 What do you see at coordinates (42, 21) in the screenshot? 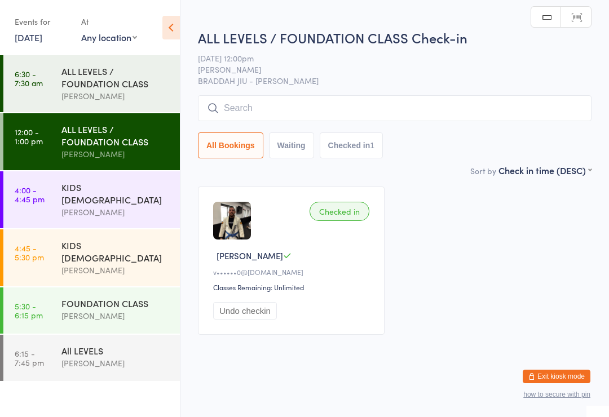
I see `div: Events for` at bounding box center [42, 21].